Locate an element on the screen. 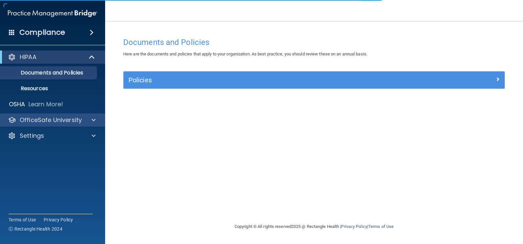  h5: Policies is located at coordinates (266, 80).